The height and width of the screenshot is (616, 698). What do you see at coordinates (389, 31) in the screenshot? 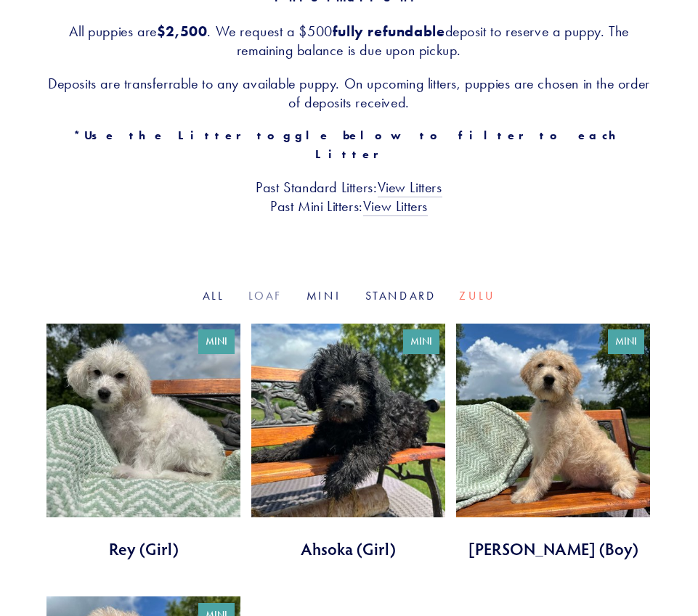
I see `strong: fully refundable` at bounding box center [389, 31].